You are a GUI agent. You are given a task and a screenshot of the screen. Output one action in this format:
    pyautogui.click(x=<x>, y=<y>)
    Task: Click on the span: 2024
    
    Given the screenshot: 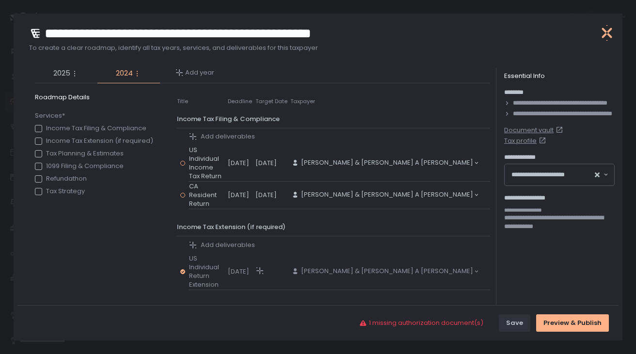 What is the action you would take?
    pyautogui.click(x=124, y=73)
    